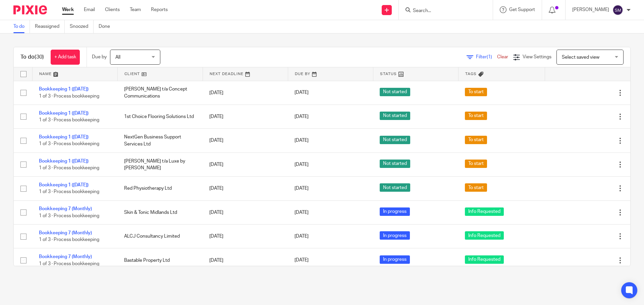  What do you see at coordinates (82, 26) in the screenshot?
I see `a: Snoozed` at bounding box center [82, 26].